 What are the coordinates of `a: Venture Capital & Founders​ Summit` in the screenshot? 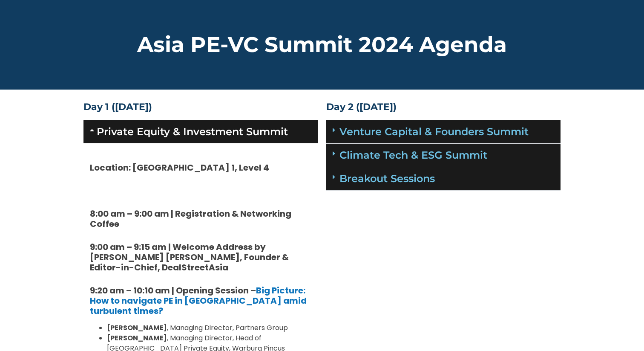 It's located at (434, 131).